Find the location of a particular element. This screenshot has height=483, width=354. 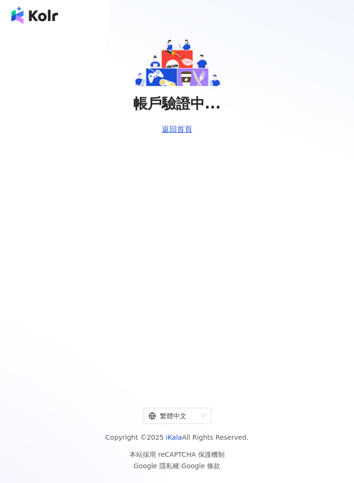

span: 本站採用 reCAPTCHA 保護機制 is located at coordinates (177, 460).